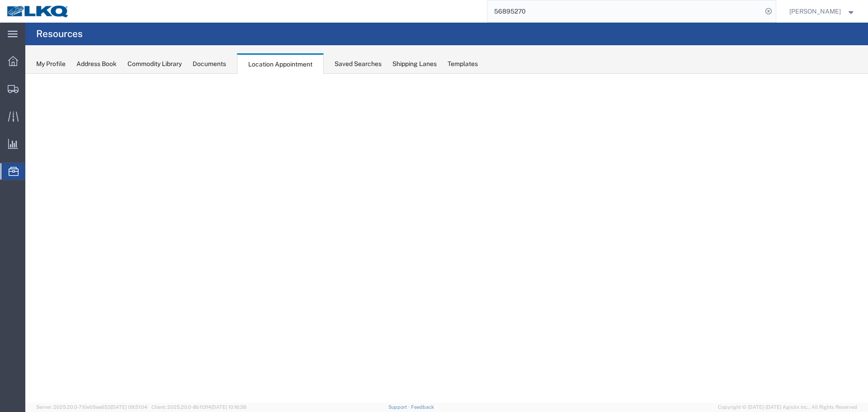  What do you see at coordinates (625, 11) in the screenshot?
I see `input: Search for shipment number, reference number` at bounding box center [625, 11].